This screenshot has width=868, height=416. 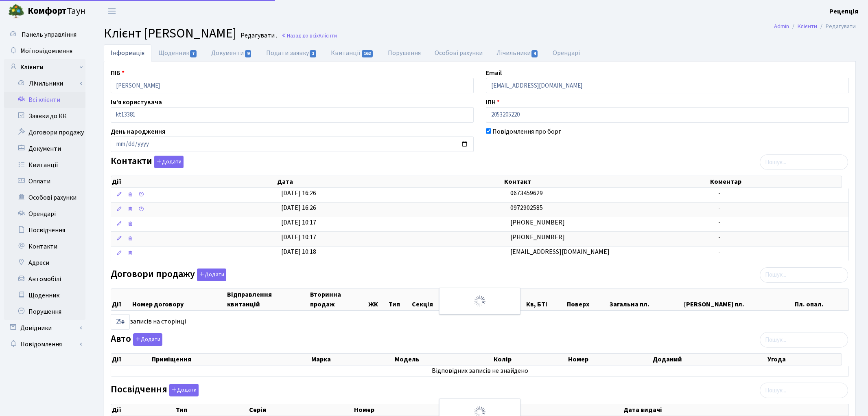 I want to click on label: Ім'я користувача, so click(x=136, y=102).